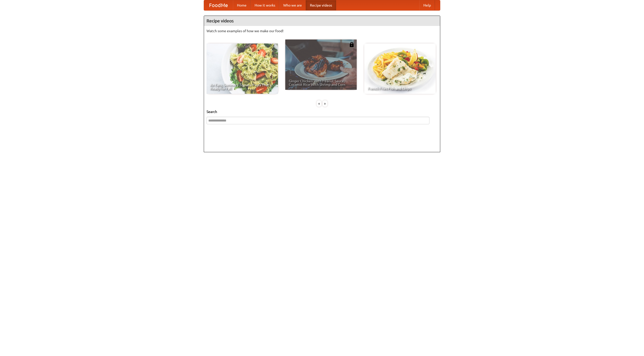 Image resolution: width=644 pixels, height=356 pixels. Describe the element at coordinates (265, 5) in the screenshot. I see `a: How it works` at that location.